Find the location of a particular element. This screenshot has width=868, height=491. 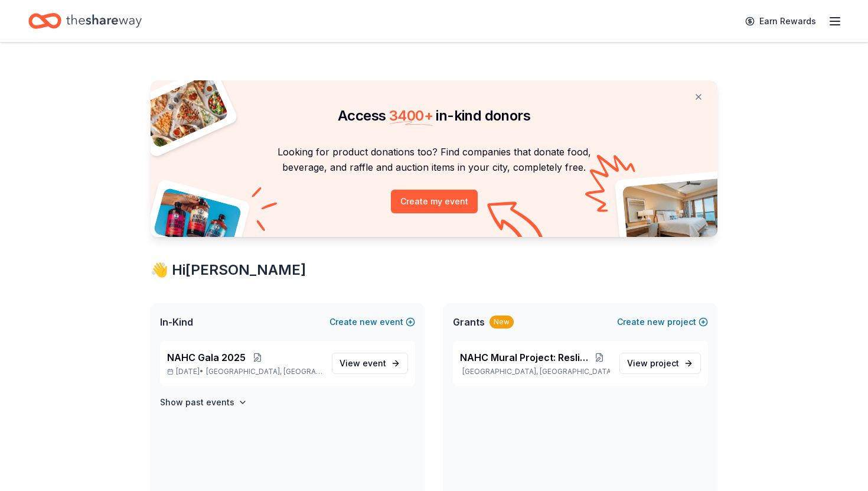

span: event is located at coordinates (375, 363).